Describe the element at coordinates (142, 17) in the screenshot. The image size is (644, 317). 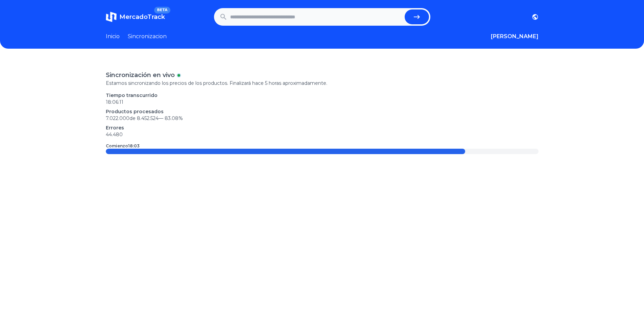
I see `span: MercadoTrack` at that location.